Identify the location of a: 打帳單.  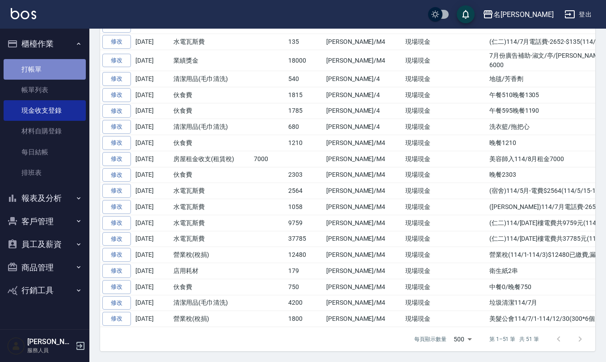
(45, 69).